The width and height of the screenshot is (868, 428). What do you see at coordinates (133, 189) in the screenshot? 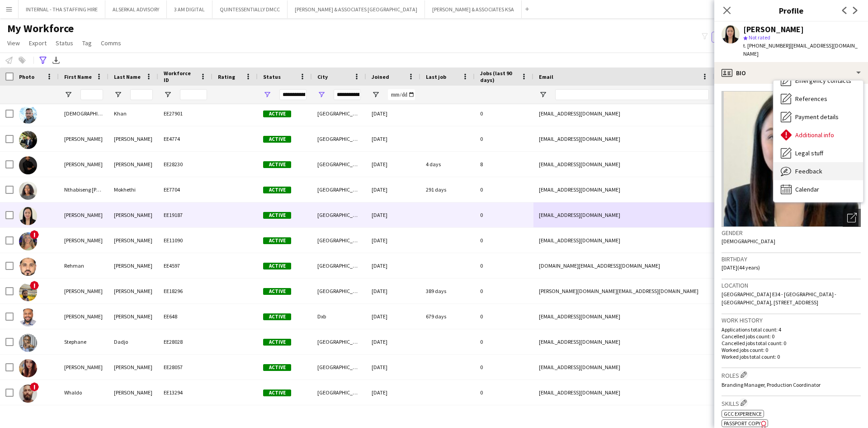
I see `div: Mokhethi` at bounding box center [133, 189].